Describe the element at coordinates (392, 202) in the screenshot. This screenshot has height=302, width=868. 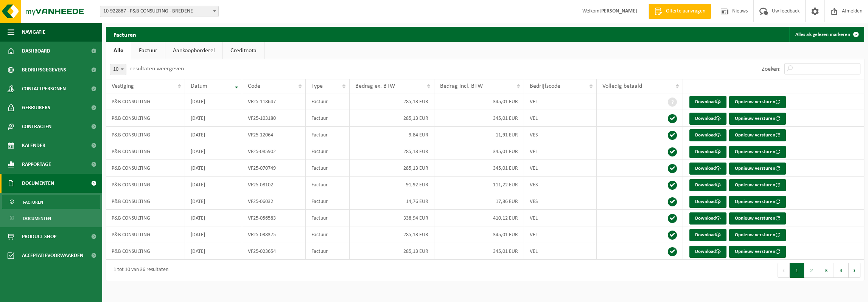
I see `td: 14,76 EUR` at that location.